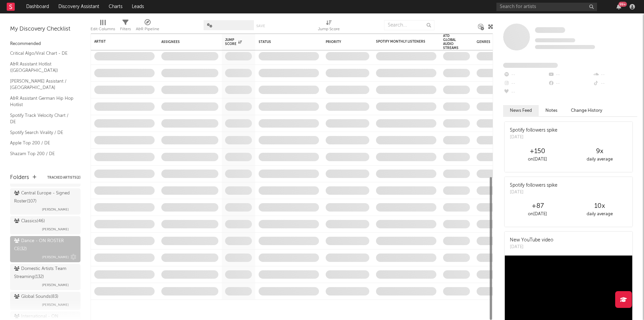  Describe the element at coordinates (619, 7) in the screenshot. I see `button: 99+` at that location.